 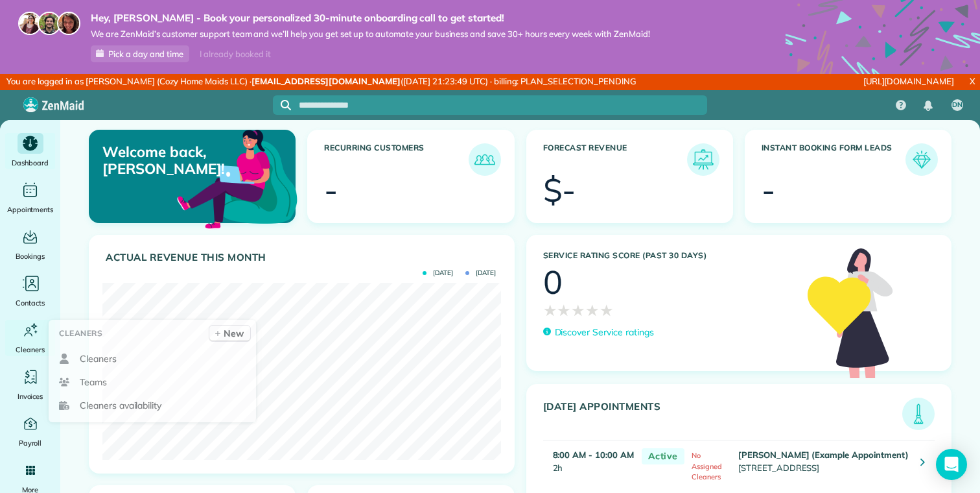 I want to click on a: New, so click(x=230, y=333).